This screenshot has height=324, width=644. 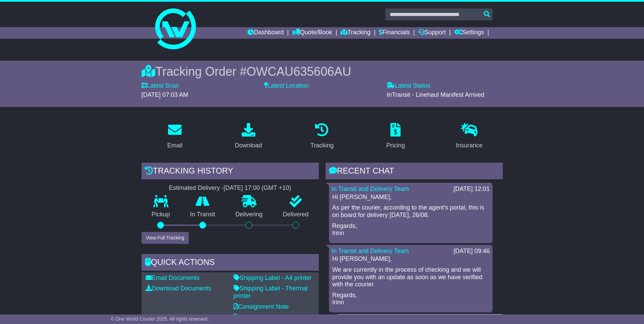 I want to click on p: Pickup, so click(x=161, y=215).